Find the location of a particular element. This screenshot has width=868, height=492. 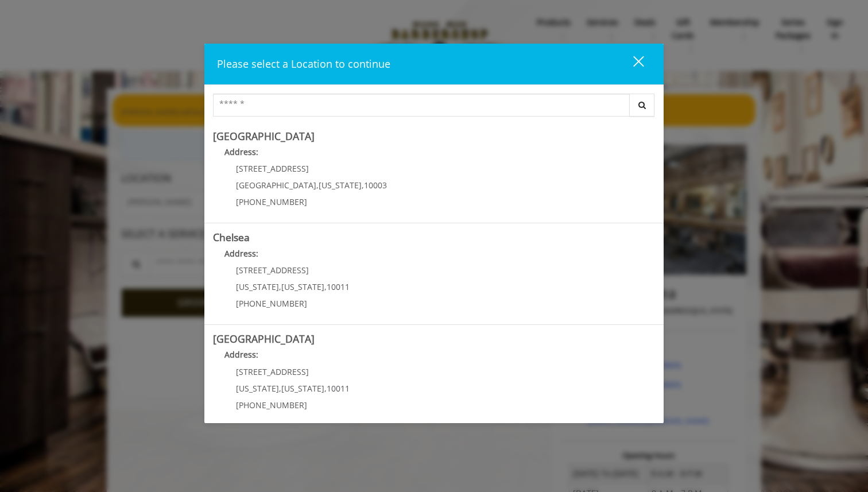

span: 10003 is located at coordinates (376, 185).